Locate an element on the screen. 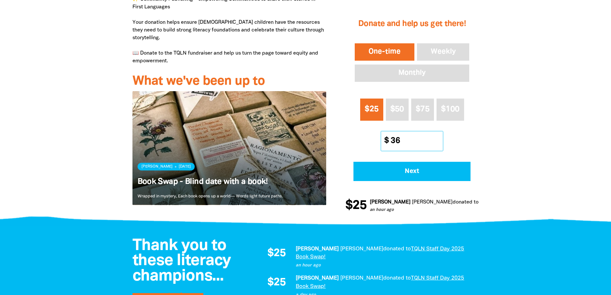 This screenshot has height=295, width=611. div: Donation stream is located at coordinates (412, 206).